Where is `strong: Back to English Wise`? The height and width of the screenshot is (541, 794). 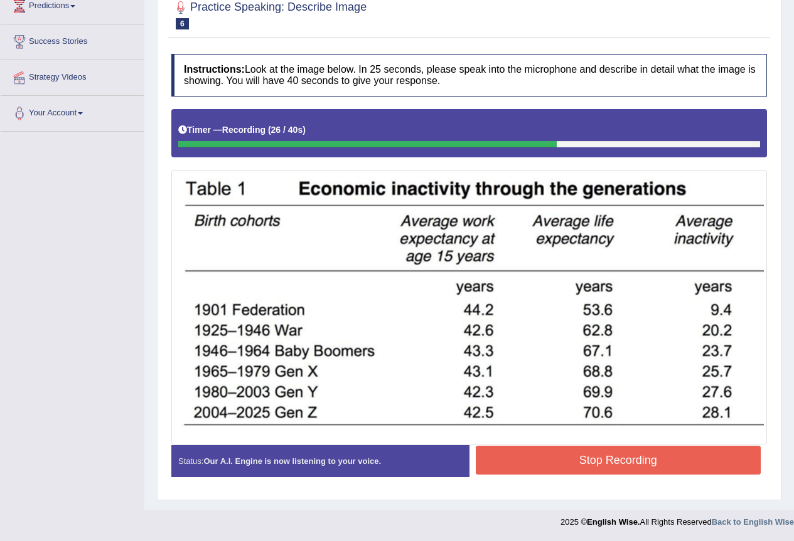
strong: Back to English Wise is located at coordinates (752, 522).